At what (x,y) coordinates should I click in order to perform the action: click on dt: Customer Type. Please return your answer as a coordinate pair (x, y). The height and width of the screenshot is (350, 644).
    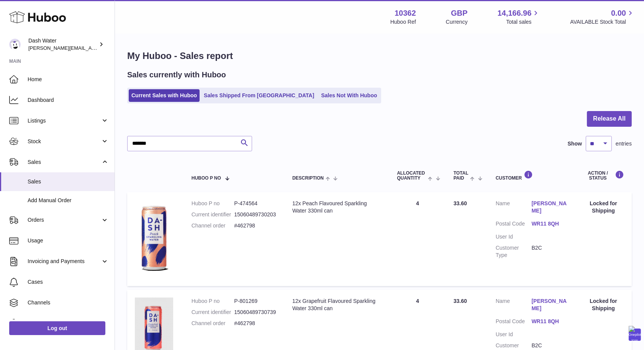
    Looking at the image, I should click on (514, 251).